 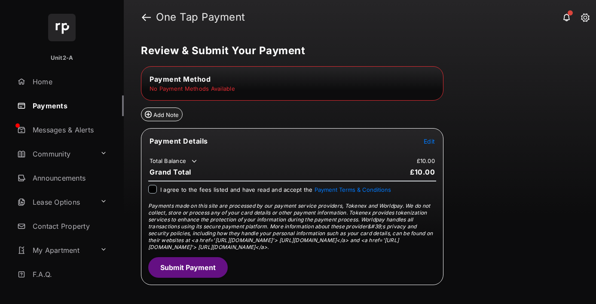 I want to click on a: Community, so click(x=55, y=154).